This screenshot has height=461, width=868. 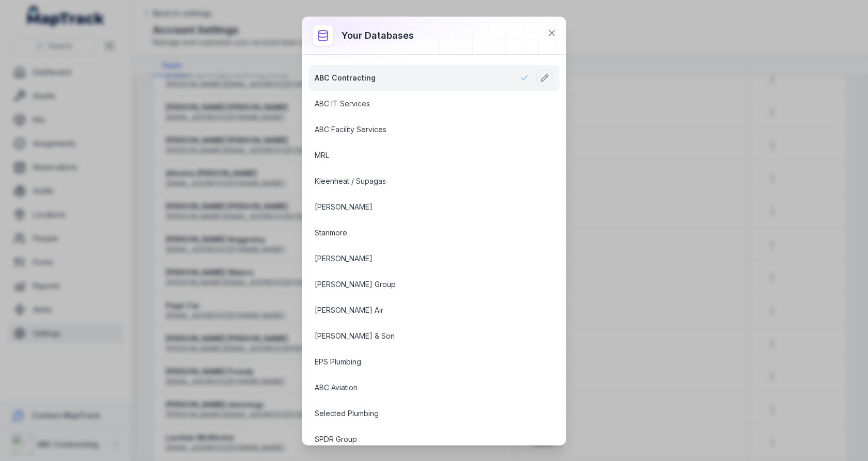 What do you see at coordinates (422, 362) in the screenshot?
I see `a: EPS Plumbing` at bounding box center [422, 362].